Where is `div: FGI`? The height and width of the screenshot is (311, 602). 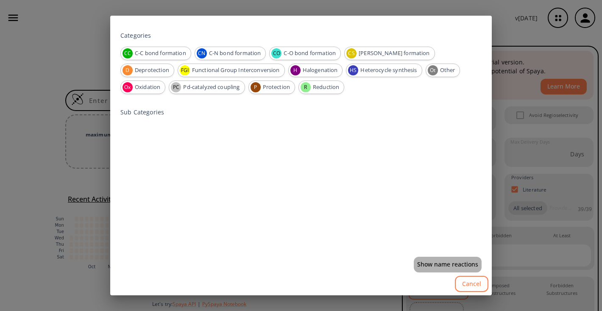 div: FGI is located at coordinates (185, 70).